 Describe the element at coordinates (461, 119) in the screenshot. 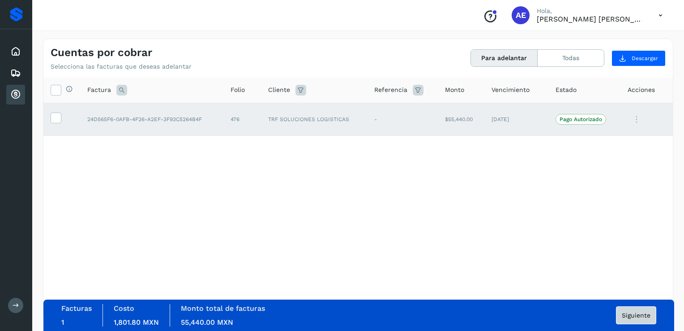

I see `td: $55,440.00` at that location.